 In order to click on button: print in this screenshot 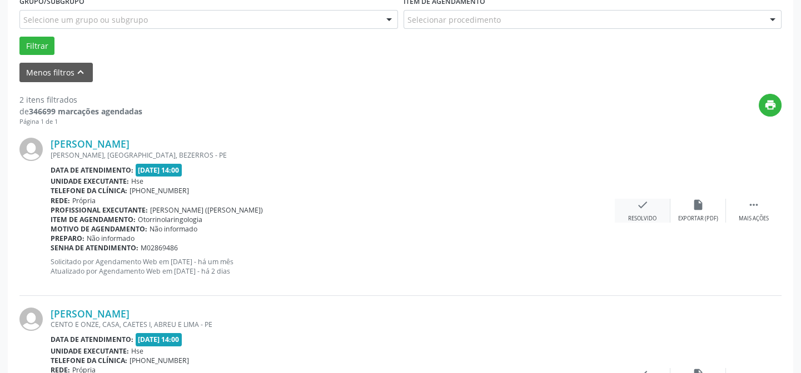, I will do `click(770, 105)`.